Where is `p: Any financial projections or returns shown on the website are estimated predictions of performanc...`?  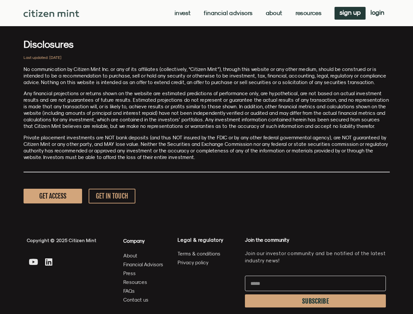 p: Any financial projections or returns shown on the website are estimated predictions of performanc... is located at coordinates (207, 110).